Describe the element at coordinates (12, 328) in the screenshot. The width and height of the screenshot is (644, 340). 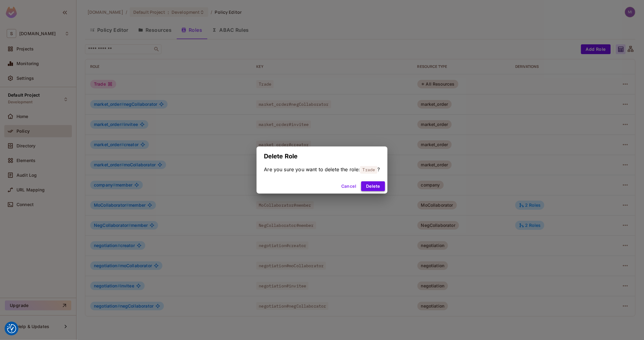
I see `button: Consent Preferences` at that location.